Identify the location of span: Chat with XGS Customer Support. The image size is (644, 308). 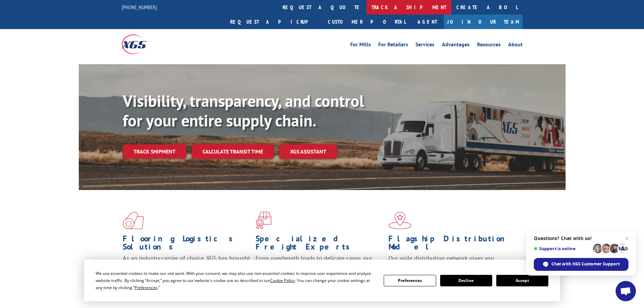
(585, 264).